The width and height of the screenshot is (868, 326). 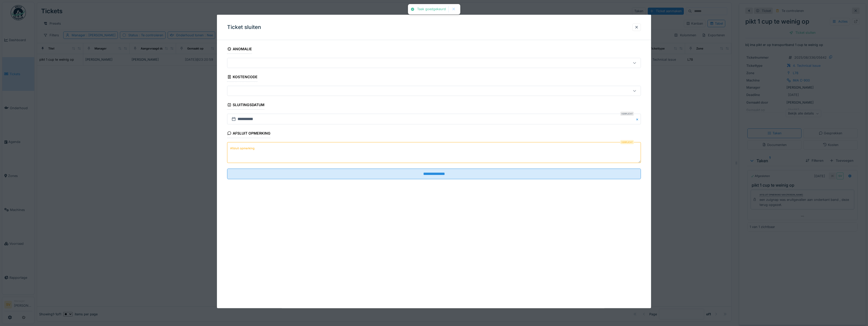 What do you see at coordinates (246, 105) in the screenshot?
I see `div: Sluitingsdatum` at bounding box center [246, 105].